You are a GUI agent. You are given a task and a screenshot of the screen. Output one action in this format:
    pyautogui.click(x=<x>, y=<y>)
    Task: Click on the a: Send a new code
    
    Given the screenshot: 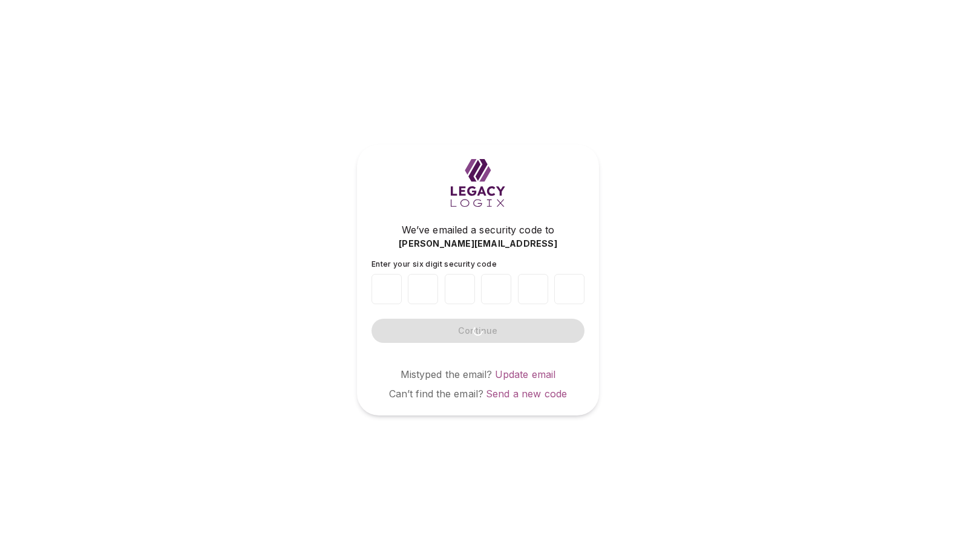 What is the action you would take?
    pyautogui.click(x=526, y=394)
    